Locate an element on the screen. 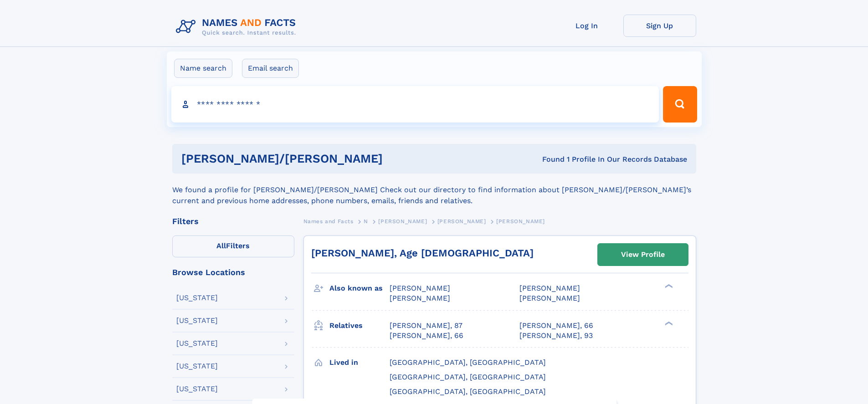 This screenshot has height=404, width=868. label: Filters is located at coordinates (233, 246).